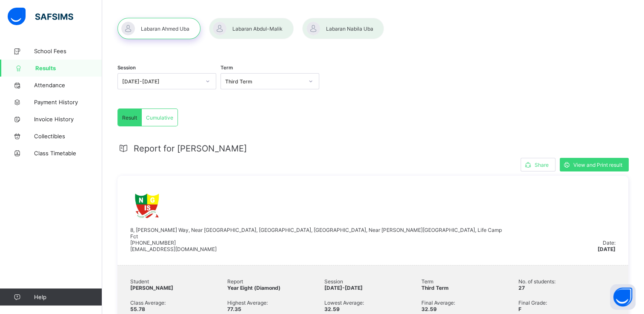  Describe the element at coordinates (567, 281) in the screenshot. I see `span: No. of students:` at that location.